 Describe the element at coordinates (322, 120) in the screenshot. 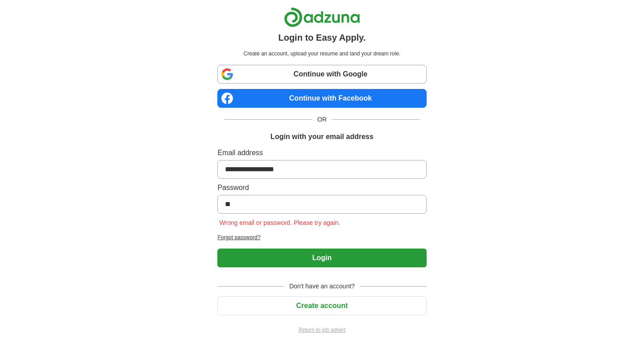

I see `span: OR` at that location.